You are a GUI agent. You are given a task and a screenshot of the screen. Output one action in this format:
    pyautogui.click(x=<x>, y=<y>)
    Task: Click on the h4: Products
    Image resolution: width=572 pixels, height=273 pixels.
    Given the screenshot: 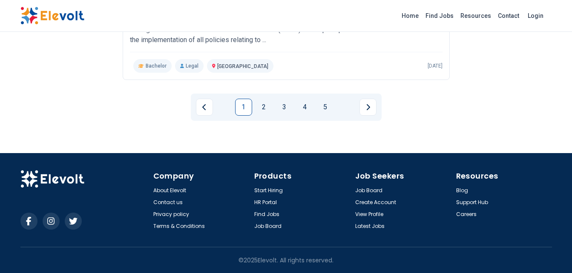 What is the action you would take?
    pyautogui.click(x=302, y=176)
    